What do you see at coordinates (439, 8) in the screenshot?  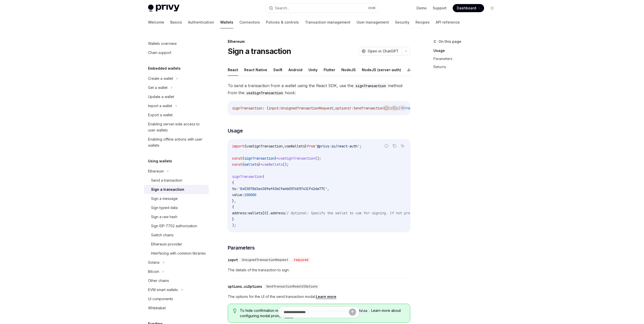 I see `a: Support` at bounding box center [439, 8].